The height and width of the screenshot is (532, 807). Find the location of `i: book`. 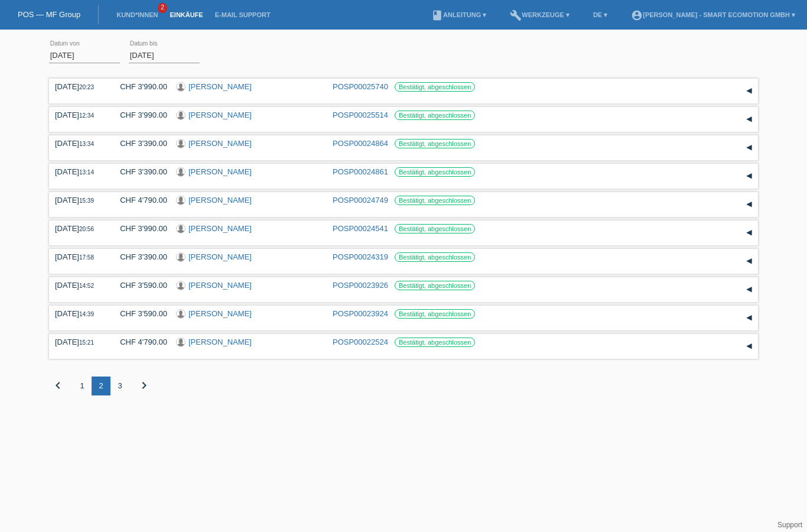

i: book is located at coordinates (437, 15).